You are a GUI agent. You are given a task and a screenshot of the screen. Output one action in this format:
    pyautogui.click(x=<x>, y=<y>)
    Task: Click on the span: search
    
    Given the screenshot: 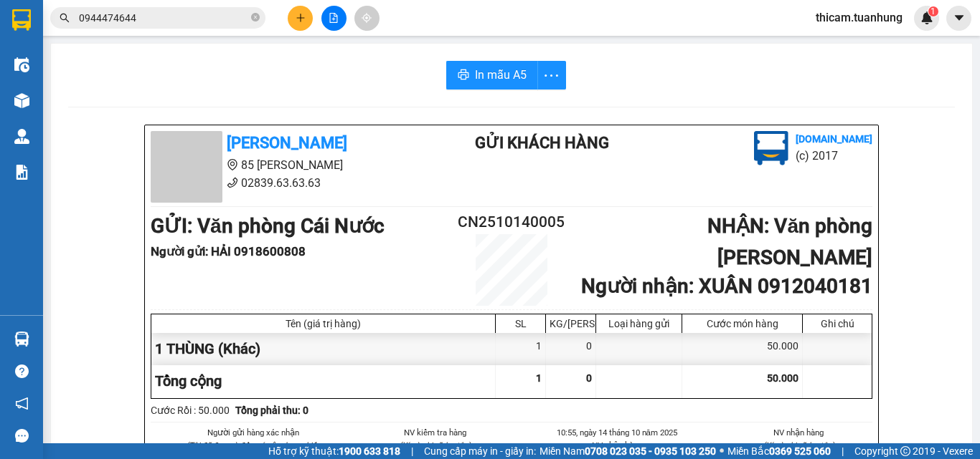 What is the action you would take?
    pyautogui.click(x=64, y=18)
    